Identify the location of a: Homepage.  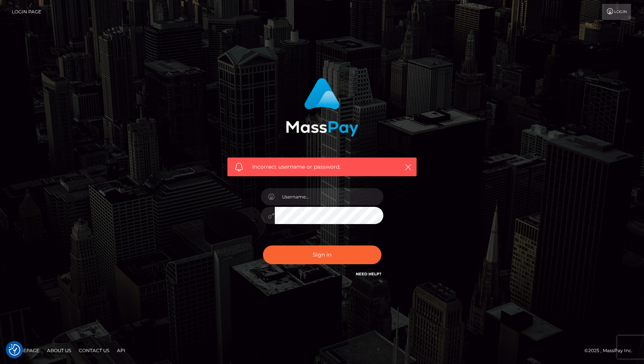
(25, 350).